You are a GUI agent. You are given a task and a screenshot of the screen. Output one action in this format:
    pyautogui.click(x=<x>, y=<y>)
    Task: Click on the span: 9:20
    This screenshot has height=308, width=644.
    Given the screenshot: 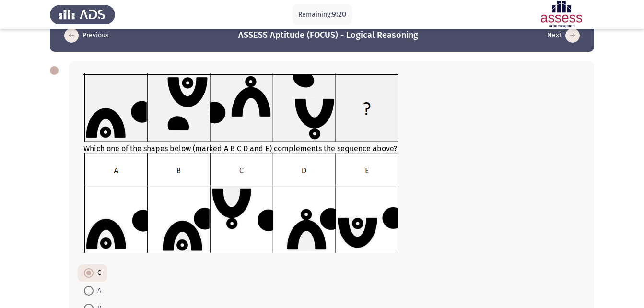 What is the action you would take?
    pyautogui.click(x=339, y=14)
    